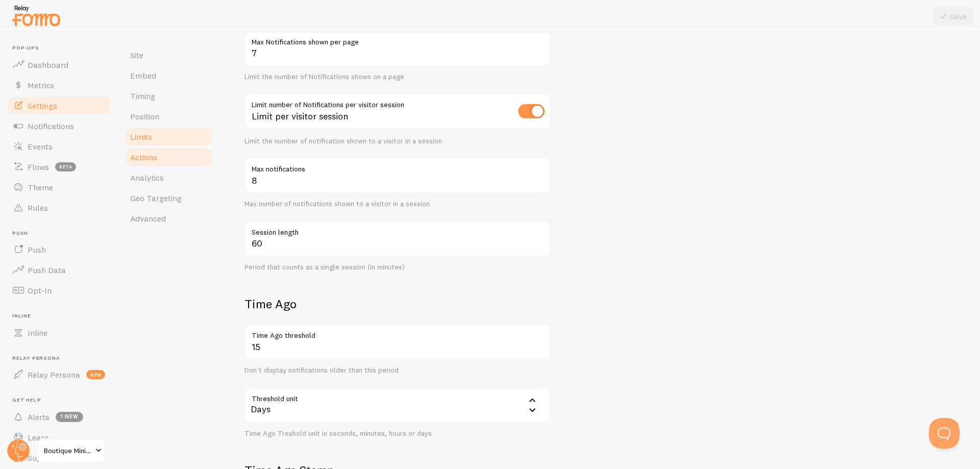 This screenshot has height=469, width=980. I want to click on span: Geo Targeting, so click(156, 198).